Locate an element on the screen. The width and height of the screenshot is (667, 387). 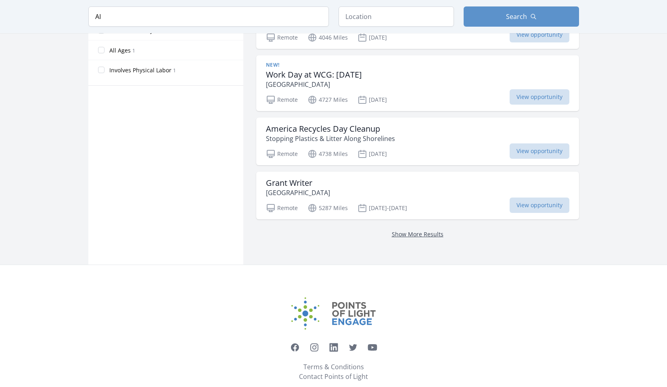
h3: America Recycles Day Cleanup is located at coordinates (331, 129).